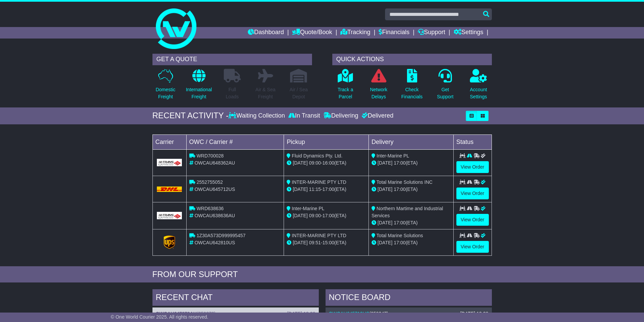 The height and width of the screenshot is (322, 644). What do you see at coordinates (232, 59) in the screenshot?
I see `div: GET A QUOTE` at bounding box center [232, 59].